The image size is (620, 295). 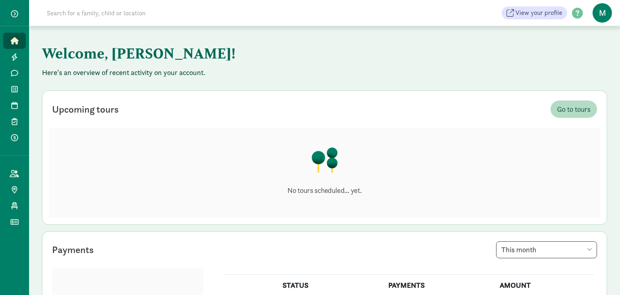 I want to click on span: View your profile, so click(x=539, y=13).